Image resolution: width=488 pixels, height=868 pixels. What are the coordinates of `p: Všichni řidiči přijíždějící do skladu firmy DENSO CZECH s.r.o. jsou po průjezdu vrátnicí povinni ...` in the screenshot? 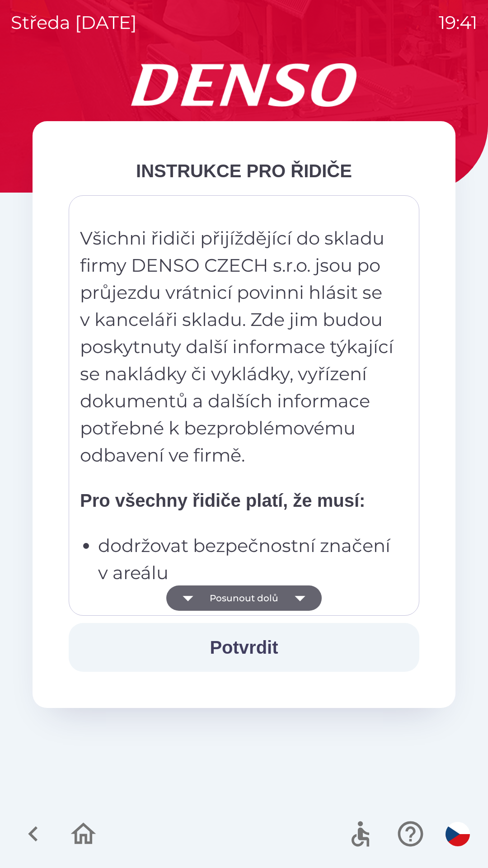 It's located at (238, 347).